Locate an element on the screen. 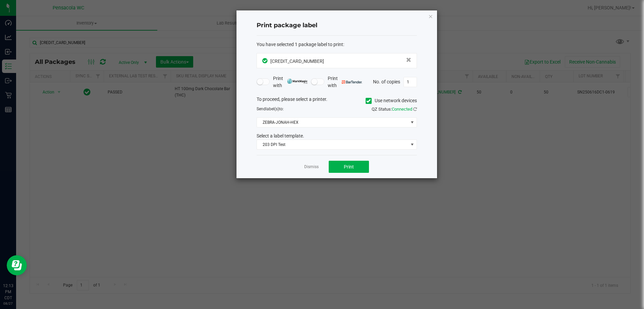 The image size is (644, 309). img: mark_magic_cybra.png is located at coordinates (297, 81).